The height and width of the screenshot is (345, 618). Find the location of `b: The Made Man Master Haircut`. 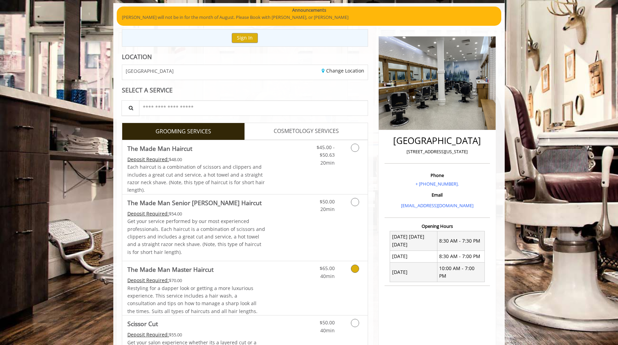

b: The Made Man Master Haircut is located at coordinates (170, 269).